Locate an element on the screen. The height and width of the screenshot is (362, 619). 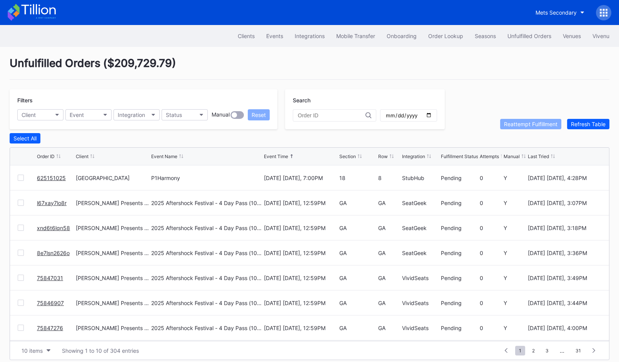
button: Mobile Transfer is located at coordinates (355, 36).